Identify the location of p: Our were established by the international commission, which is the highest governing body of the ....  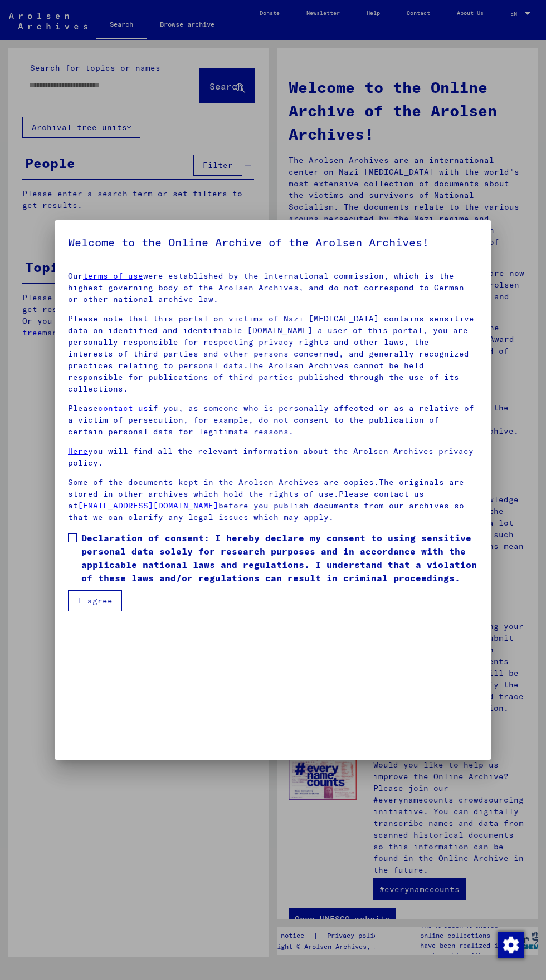
(273, 288).